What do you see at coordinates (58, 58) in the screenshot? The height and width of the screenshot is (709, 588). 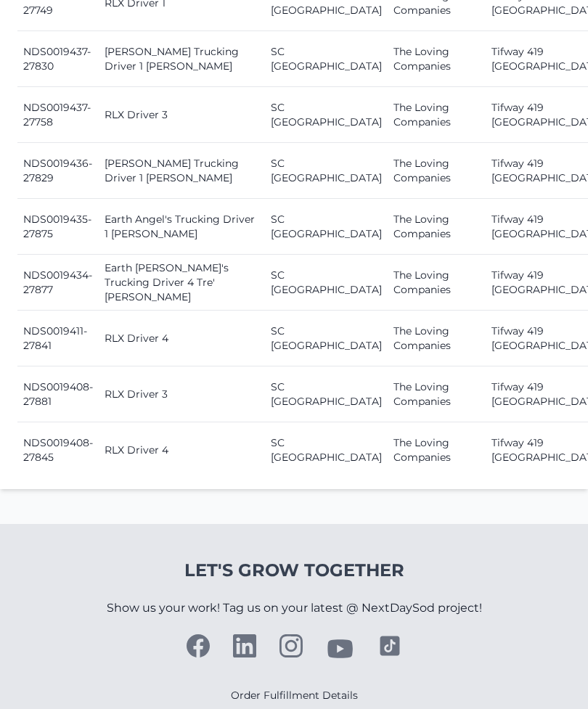 I see `td: NDS0019437-27830` at bounding box center [58, 58].